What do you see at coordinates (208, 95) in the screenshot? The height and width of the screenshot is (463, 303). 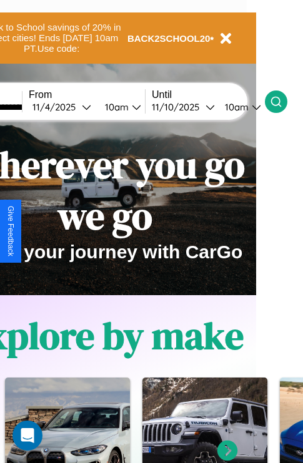 I see `label: Until` at bounding box center [208, 95].